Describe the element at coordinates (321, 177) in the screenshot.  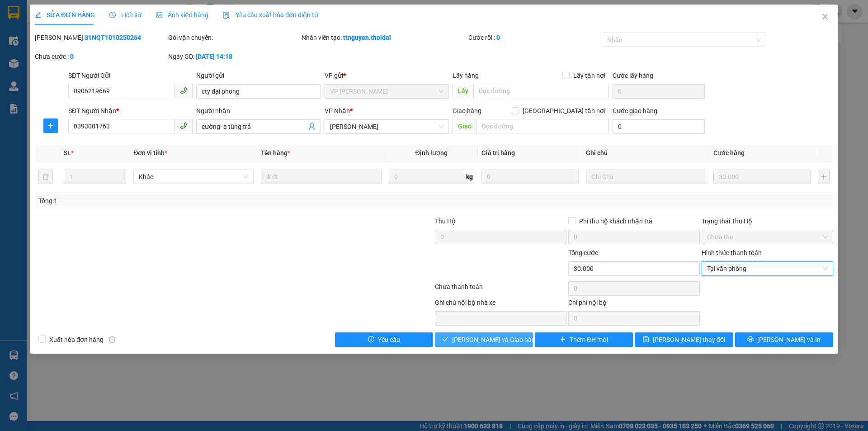
I see `input: VD: Bàn, Ghế` at that location.